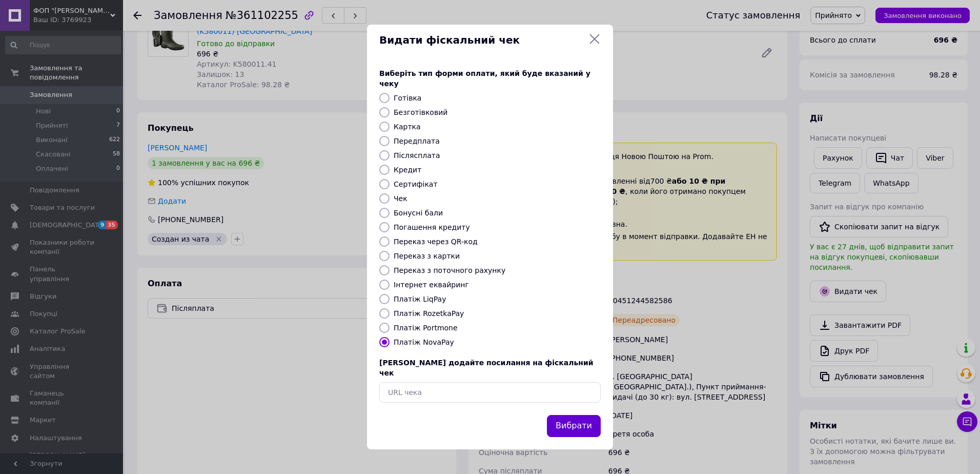 The image size is (980, 474). What do you see at coordinates (417, 141) in the screenshot?
I see `label: Передплата` at bounding box center [417, 141].